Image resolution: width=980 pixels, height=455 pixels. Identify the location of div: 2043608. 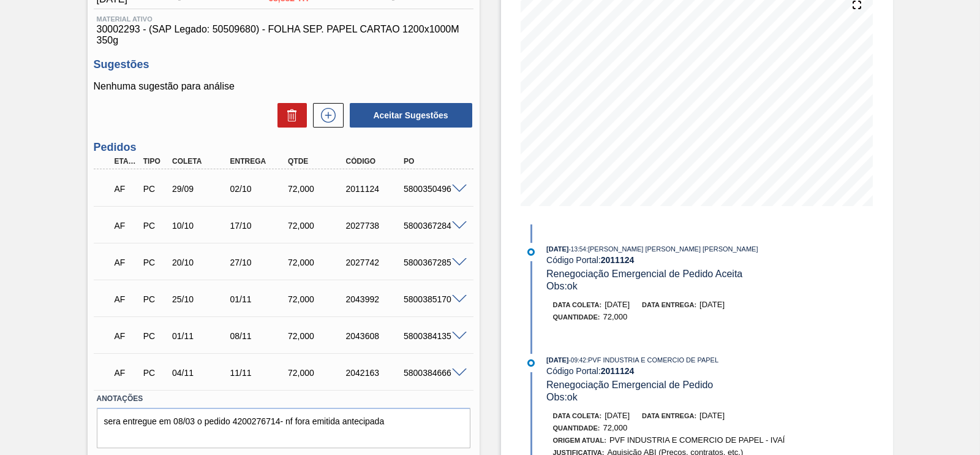
(375, 335).